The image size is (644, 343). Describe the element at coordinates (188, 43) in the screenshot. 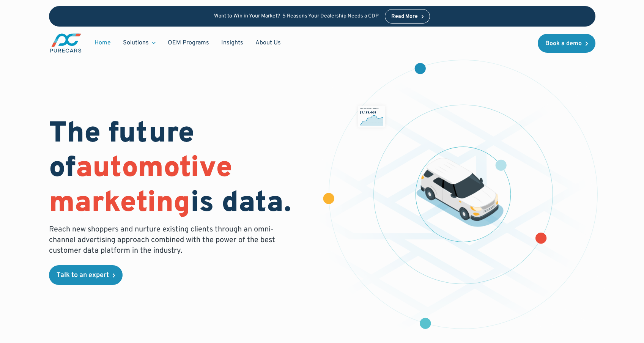

I see `a: OEM Programs` at that location.